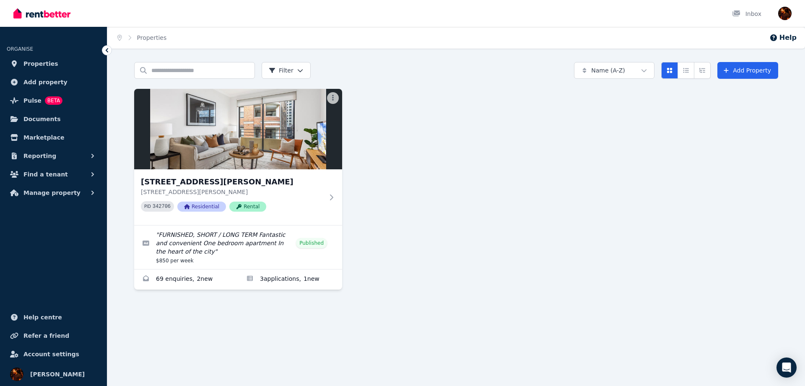  Describe the element at coordinates (53, 156) in the screenshot. I see `button: Reporting` at that location.